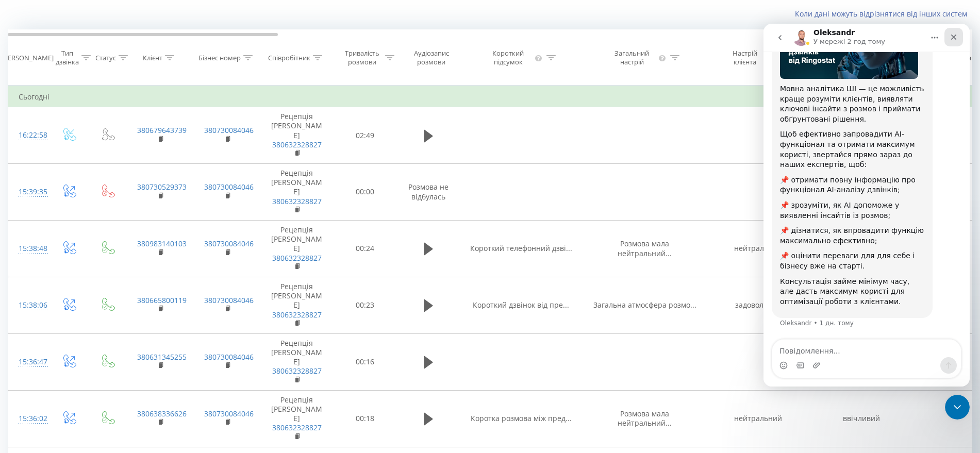  I want to click on a: 380638336626, so click(162, 413).